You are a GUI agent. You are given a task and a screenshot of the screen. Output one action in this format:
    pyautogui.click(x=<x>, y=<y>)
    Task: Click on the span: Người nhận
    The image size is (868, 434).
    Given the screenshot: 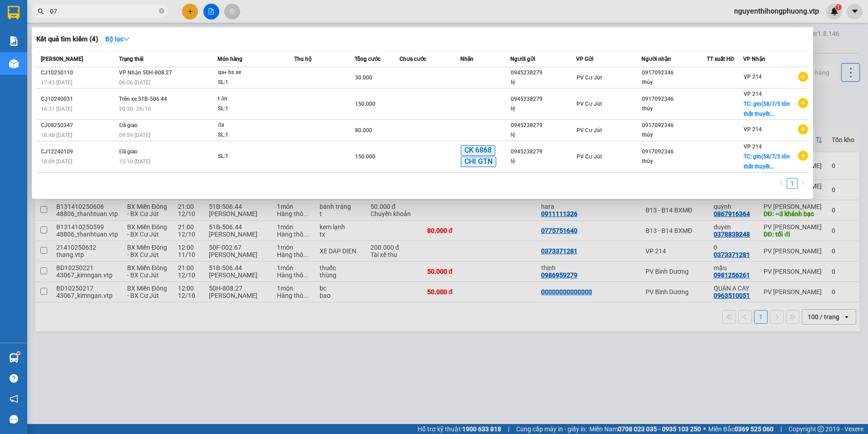 What is the action you would take?
    pyautogui.click(x=656, y=59)
    